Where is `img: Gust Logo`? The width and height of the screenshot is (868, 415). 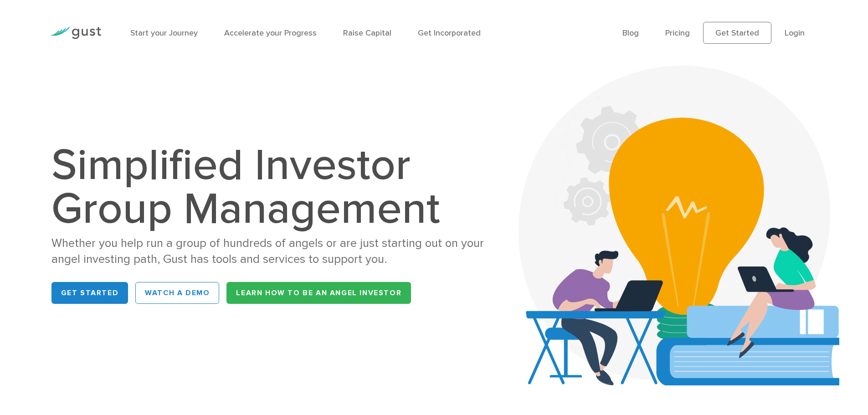 img: Gust Logo is located at coordinates (76, 33).